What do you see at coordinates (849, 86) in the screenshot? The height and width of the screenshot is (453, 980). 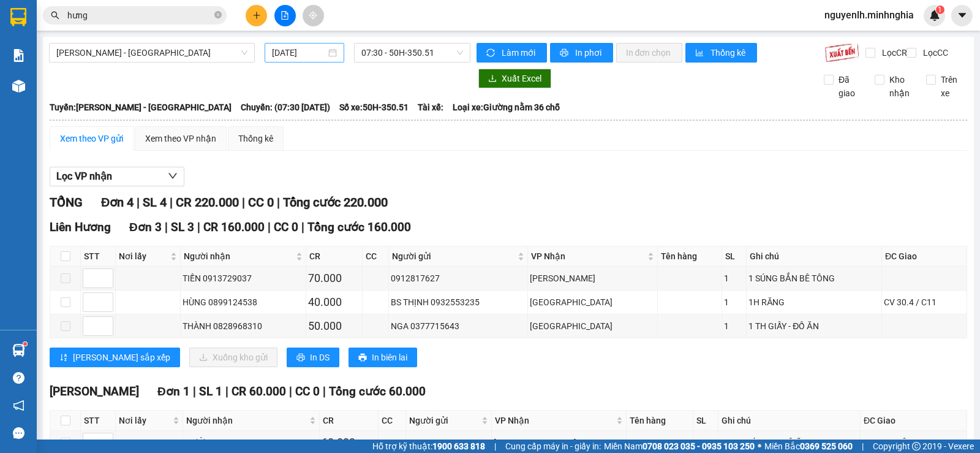 I see `span: Đã giao` at bounding box center [849, 86].